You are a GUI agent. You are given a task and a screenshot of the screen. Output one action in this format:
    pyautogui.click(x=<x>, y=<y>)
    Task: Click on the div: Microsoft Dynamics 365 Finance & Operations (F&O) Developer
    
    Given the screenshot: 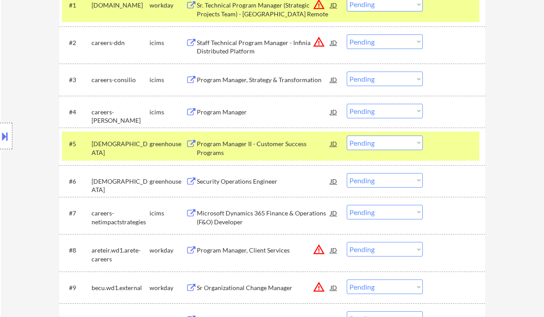 What is the action you would take?
    pyautogui.click(x=264, y=218)
    